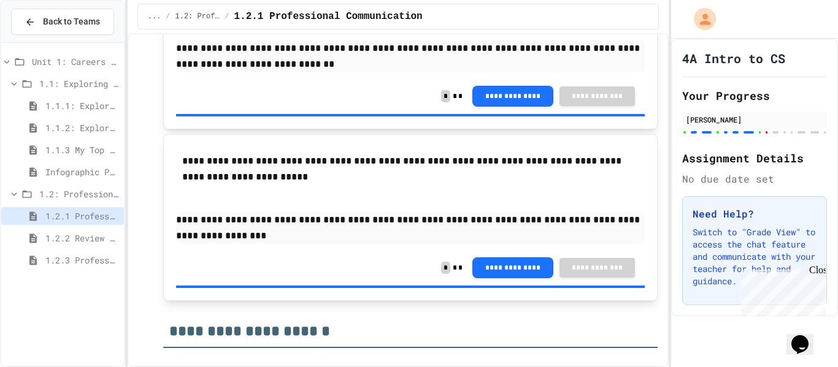 The height and width of the screenshot is (367, 838). I want to click on span: 1.2.2 Review - Professional Communication, so click(82, 238).